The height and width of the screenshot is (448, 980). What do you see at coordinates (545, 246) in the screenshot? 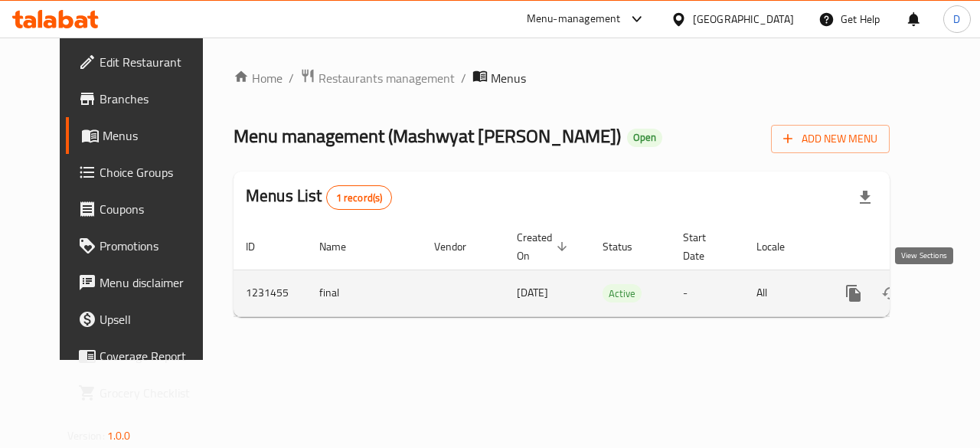
I see `span: Created On` at bounding box center [545, 246].